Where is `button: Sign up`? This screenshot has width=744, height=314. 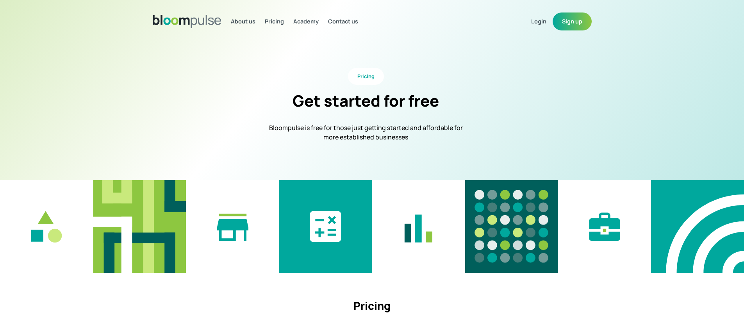 button: Sign up is located at coordinates (572, 21).